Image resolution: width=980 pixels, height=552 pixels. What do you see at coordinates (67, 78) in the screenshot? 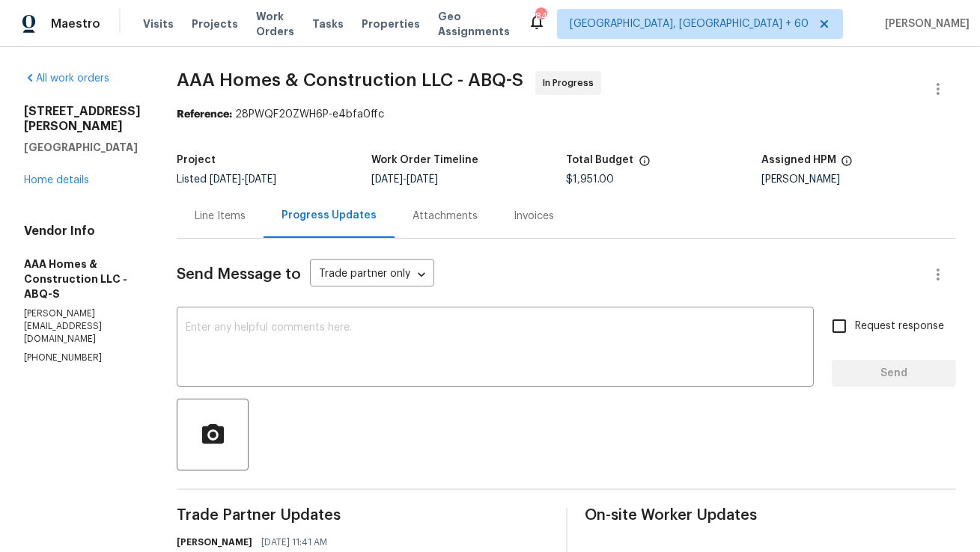
I see `a: All work orders` at bounding box center [67, 78].